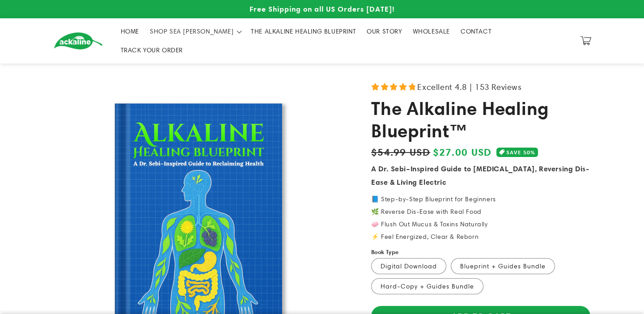 This screenshot has height=314, width=644. Describe the element at coordinates (152, 50) in the screenshot. I see `span: TRACK YOUR ORDER` at that location.